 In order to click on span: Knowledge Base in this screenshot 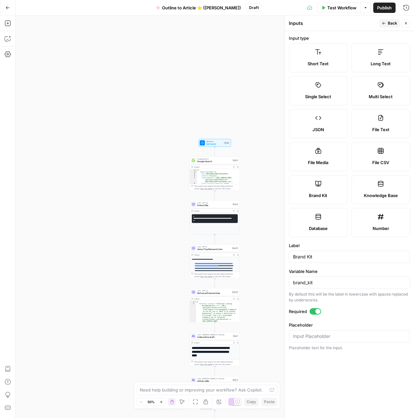, I will do `click(380, 196)`.